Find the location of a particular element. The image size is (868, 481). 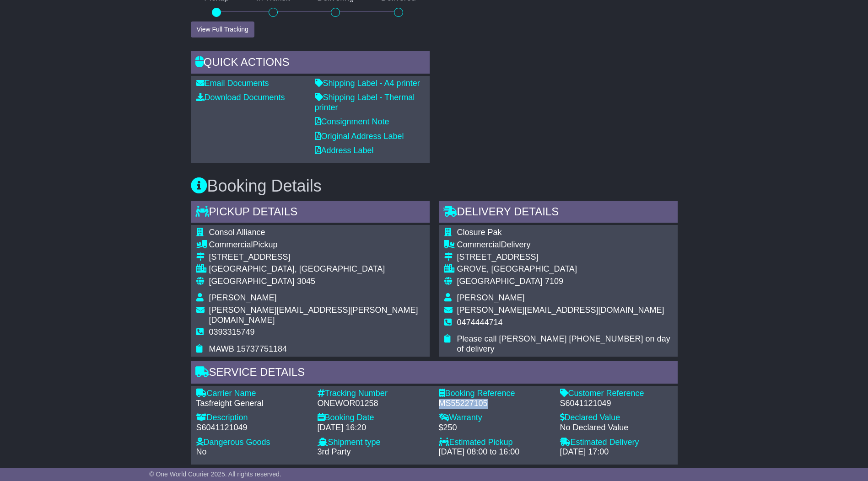

span: 0474444714 is located at coordinates (480, 323).